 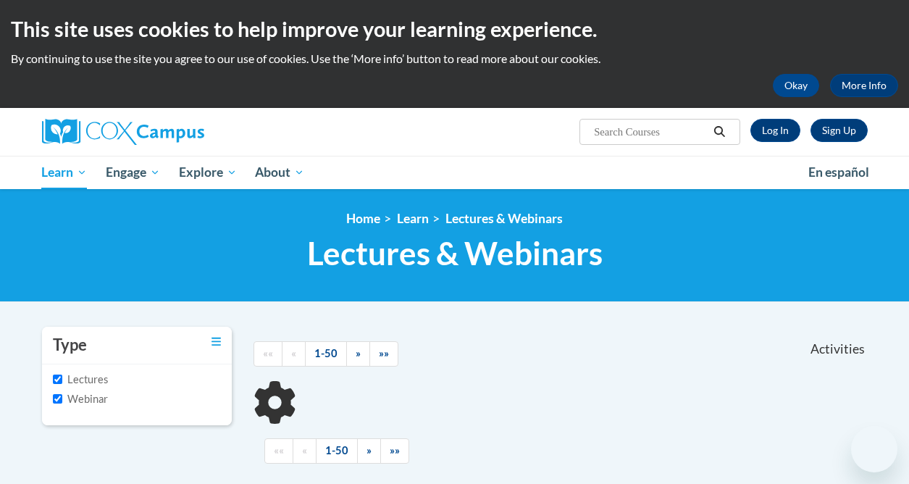 What do you see at coordinates (454, 29) in the screenshot?
I see `h2: This site uses cookies to help improve your learning experience.` at bounding box center [454, 29].